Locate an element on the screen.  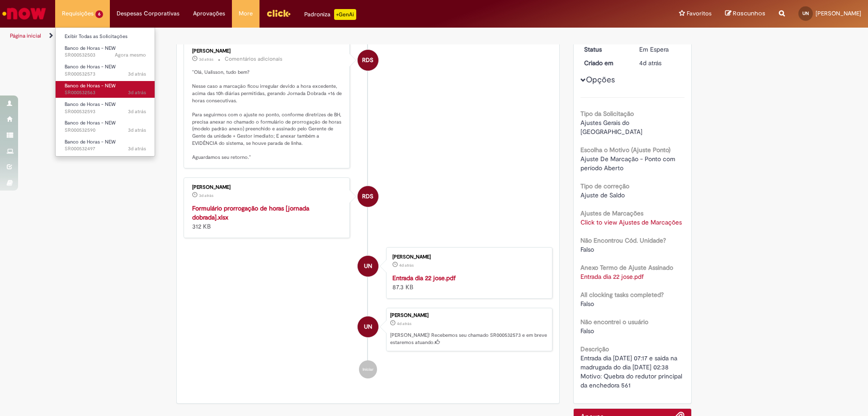
a: Exibir Todas as Solicitações is located at coordinates (105, 37).